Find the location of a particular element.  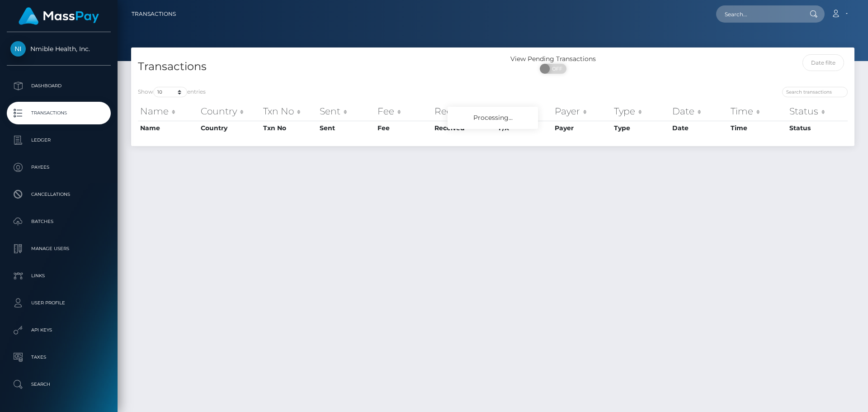

input: Date filter is located at coordinates (823, 62).